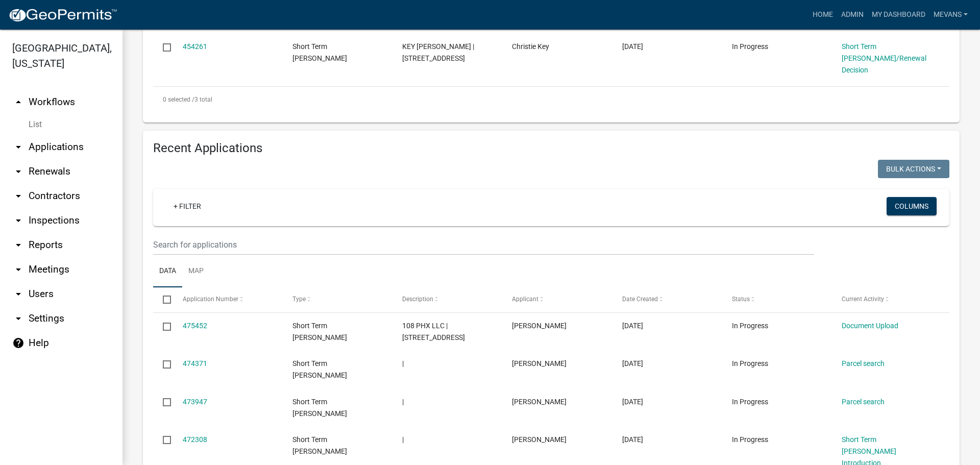 Image resolution: width=980 pixels, height=465 pixels. I want to click on span: 0 selected /, so click(179, 100).